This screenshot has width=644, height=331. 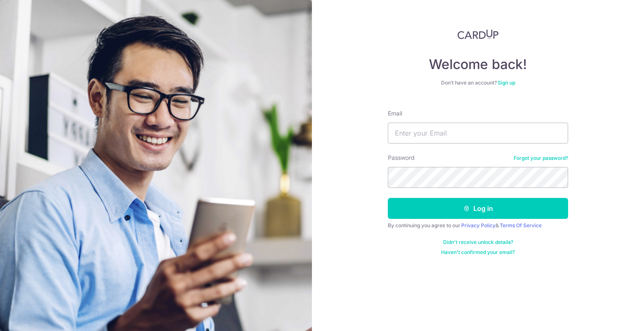 What do you see at coordinates (507, 82) in the screenshot?
I see `a: Sign up` at bounding box center [507, 82].